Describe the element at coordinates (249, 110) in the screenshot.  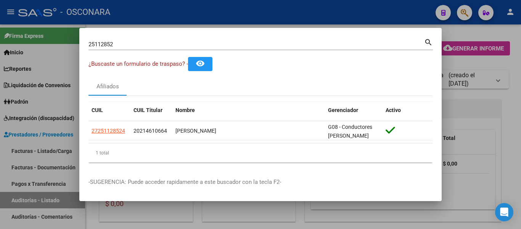
I see `datatable-header-cell: Nombre` at that location.